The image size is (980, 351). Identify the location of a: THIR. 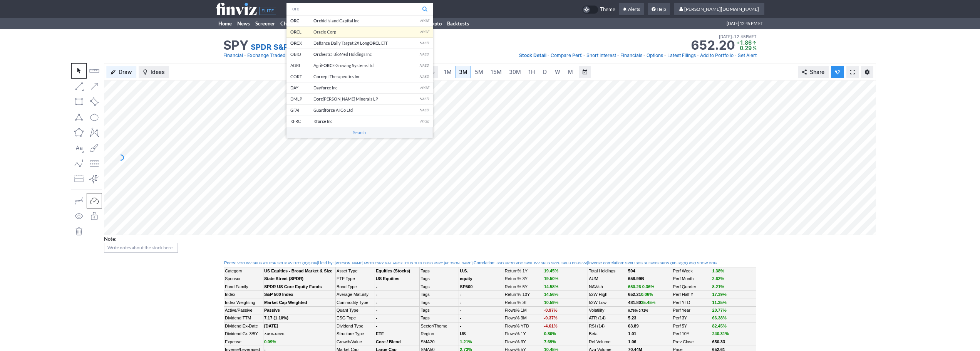
(418, 263).